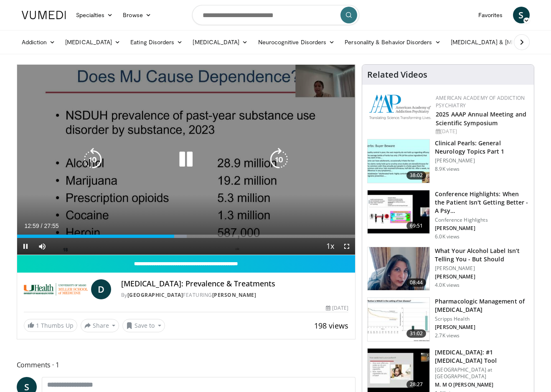 Image resolution: width=551 pixels, height=392 pixels. I want to click on button: Pause, so click(26, 246).